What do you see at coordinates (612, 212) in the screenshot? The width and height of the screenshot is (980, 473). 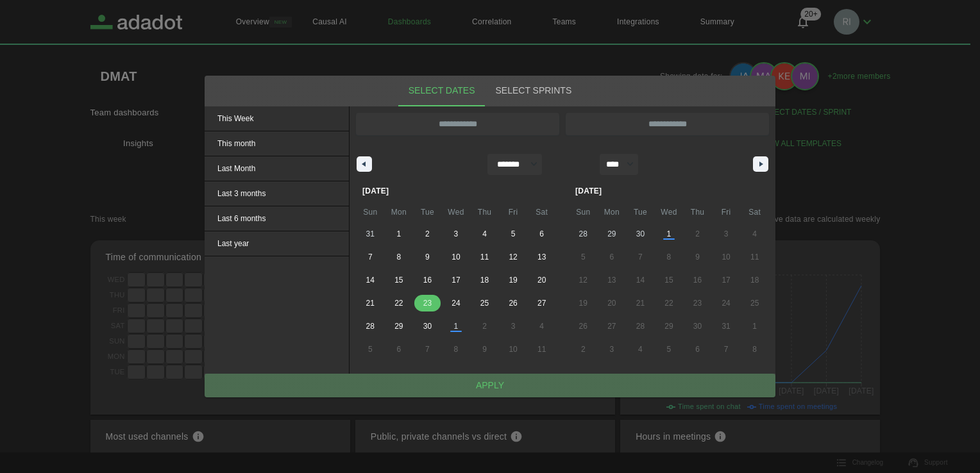 I see `span: Mon` at bounding box center [612, 212].